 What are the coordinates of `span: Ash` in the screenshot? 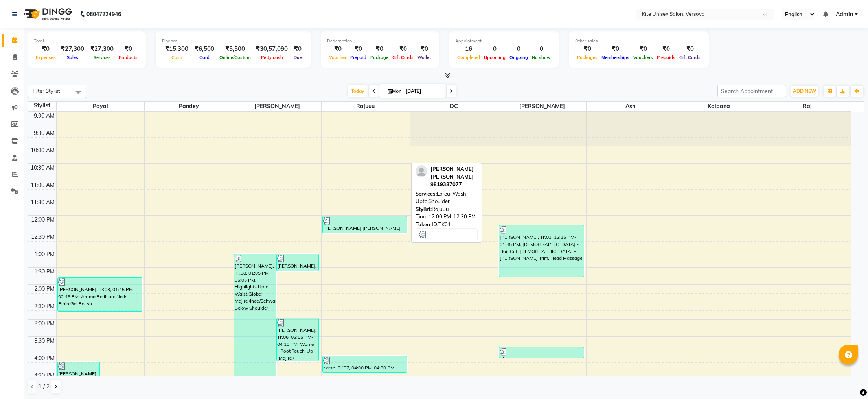 It's located at (631, 106).